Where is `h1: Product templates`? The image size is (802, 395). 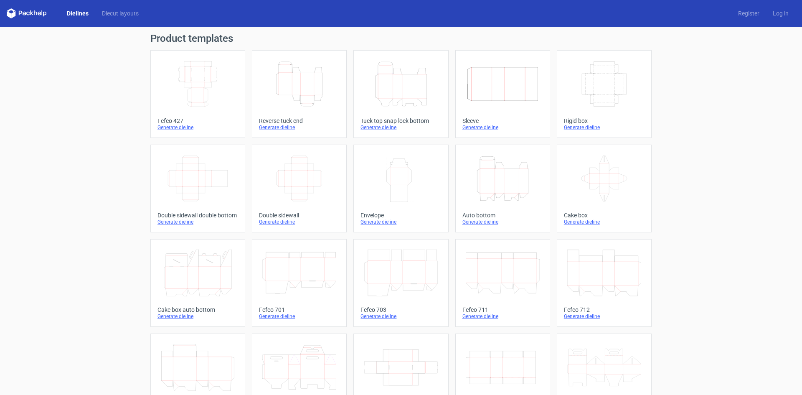 h1: Product templates is located at coordinates (401, 38).